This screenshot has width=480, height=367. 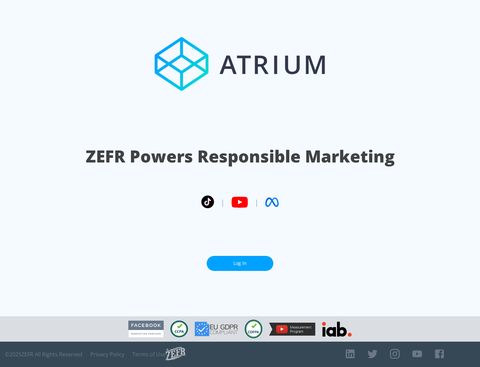 What do you see at coordinates (149, 354) in the screenshot?
I see `a: Terms of Use` at bounding box center [149, 354].